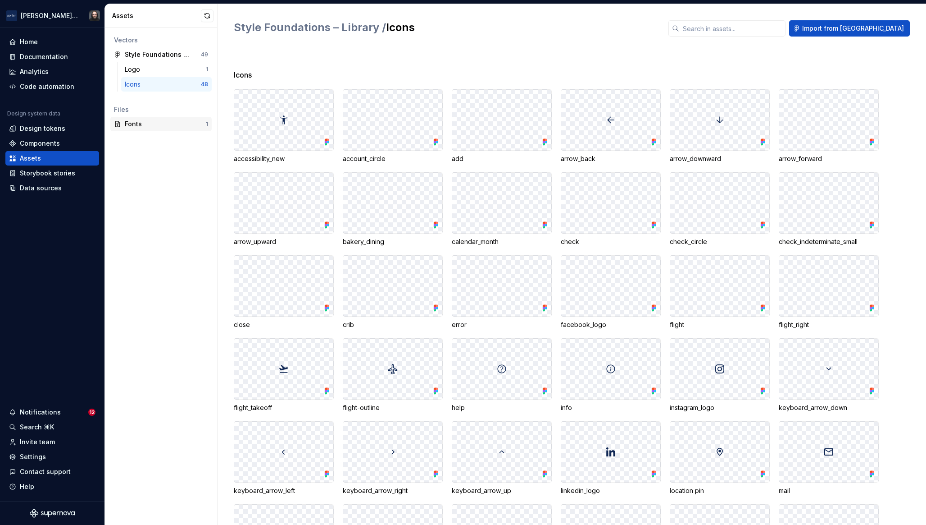  I want to click on a: Logo1, so click(166, 69).